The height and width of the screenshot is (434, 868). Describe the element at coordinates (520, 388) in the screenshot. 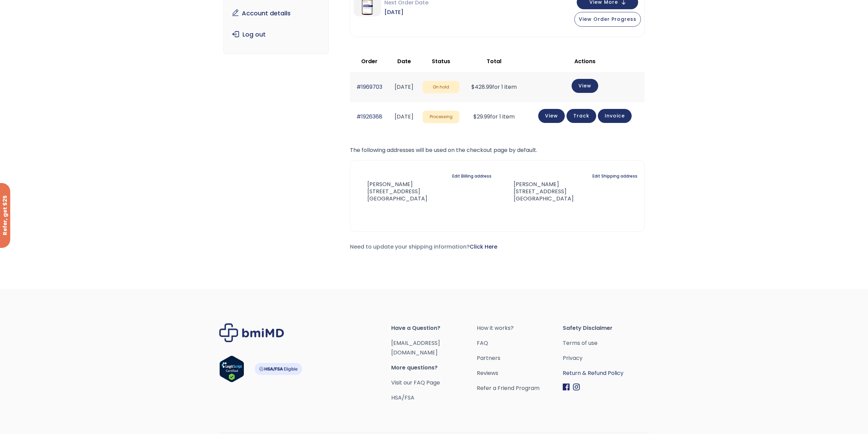

I see `a: Refer a Friend Program` at that location.